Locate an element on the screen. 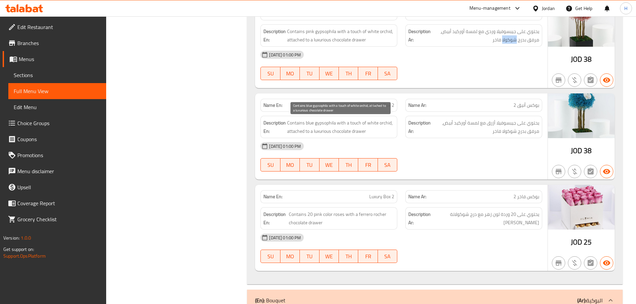 This screenshot has width=636, height=304. img: %D8%A8%D9%88%D9%83%D8%B3_%D9%81%D8%A7%D8%AE%D8%B1_2638952660955978587.jpg is located at coordinates (581, 207).